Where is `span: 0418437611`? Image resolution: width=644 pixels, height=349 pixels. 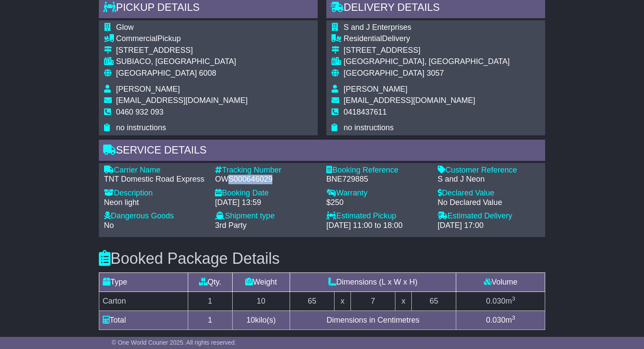
span: 0418437611 is located at coordinates (366, 112).